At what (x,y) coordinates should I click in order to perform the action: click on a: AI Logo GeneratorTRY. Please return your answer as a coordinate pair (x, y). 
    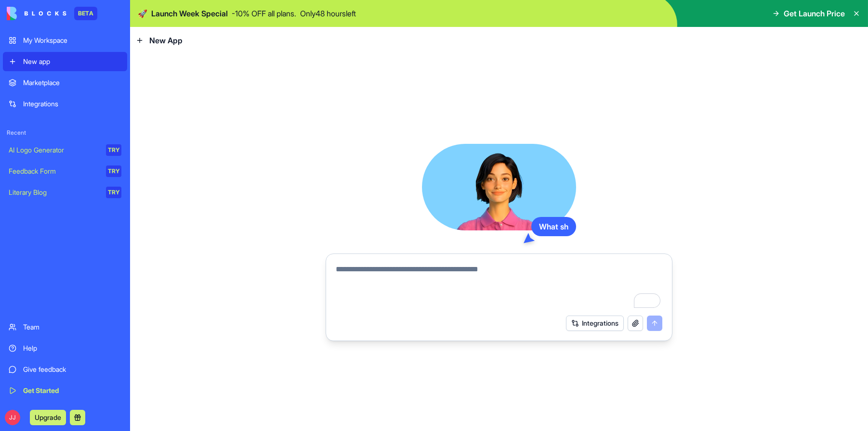
    Looking at the image, I should click on (65, 150).